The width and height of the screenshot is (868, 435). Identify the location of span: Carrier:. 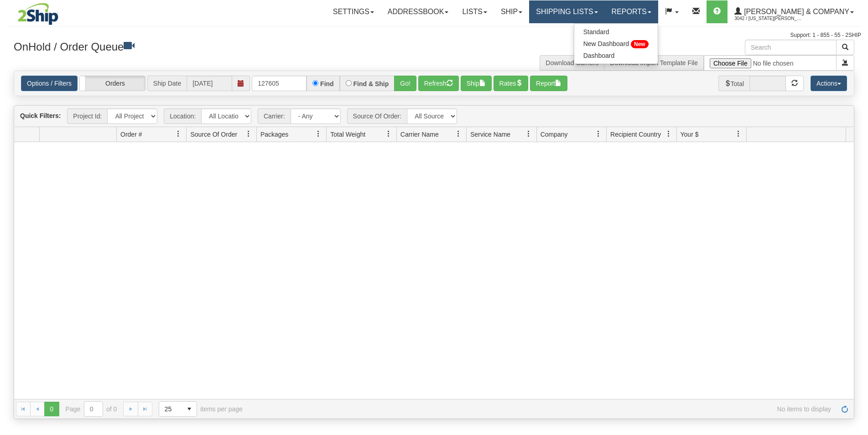
(274, 116).